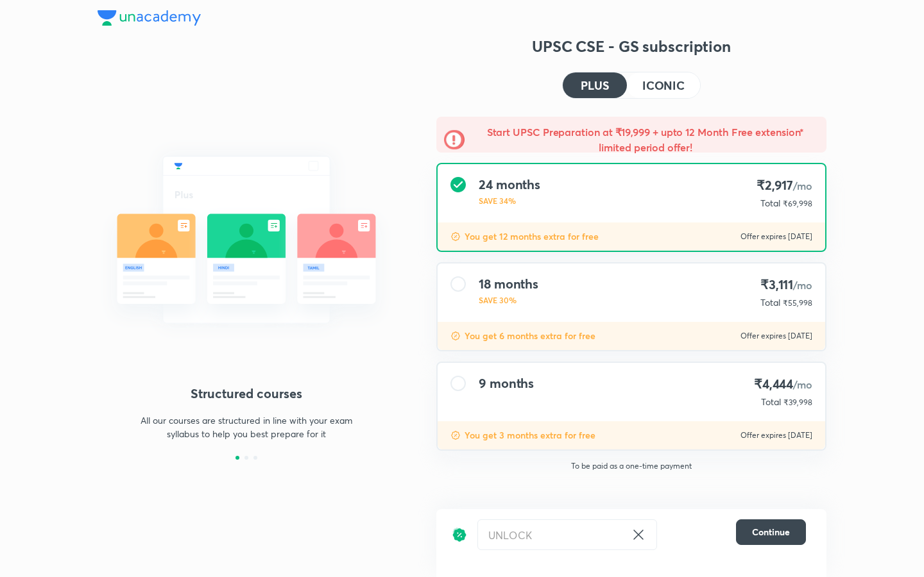  I want to click on h4: 9 months, so click(506, 384).